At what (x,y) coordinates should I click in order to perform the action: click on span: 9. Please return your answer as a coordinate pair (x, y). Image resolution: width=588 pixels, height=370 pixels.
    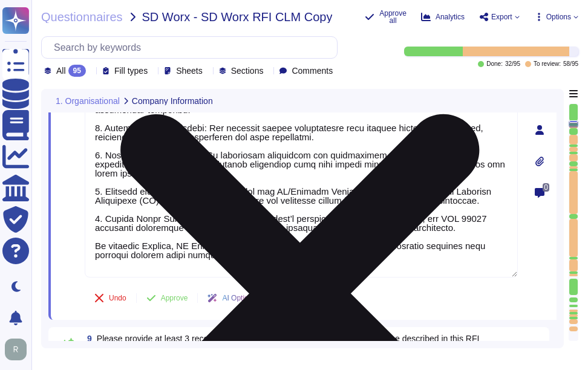
    Looking at the image, I should click on (87, 339).